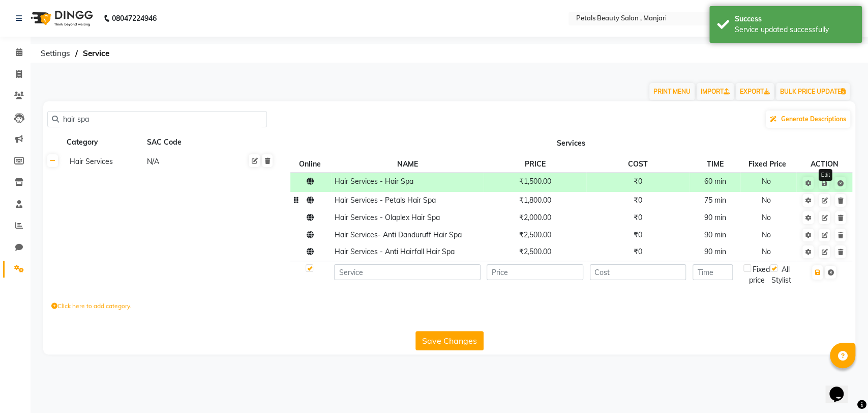  What do you see at coordinates (813, 119) in the screenshot?
I see `span: Generate Descriptions` at bounding box center [813, 119].